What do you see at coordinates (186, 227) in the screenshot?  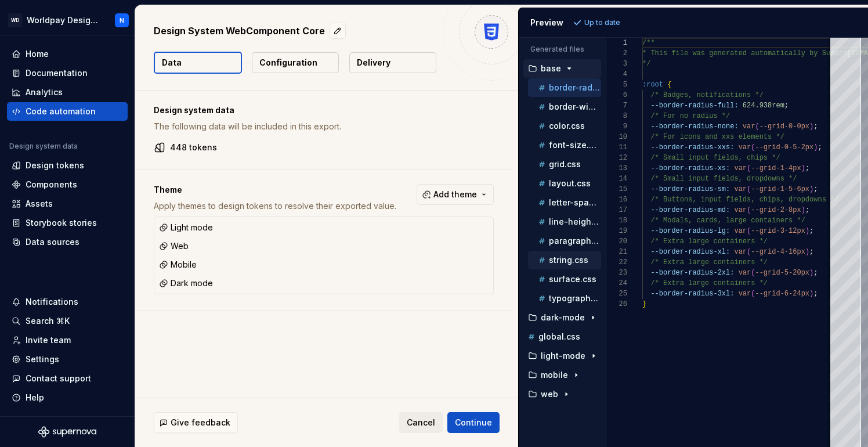 I see `div: Light mode` at bounding box center [186, 227].